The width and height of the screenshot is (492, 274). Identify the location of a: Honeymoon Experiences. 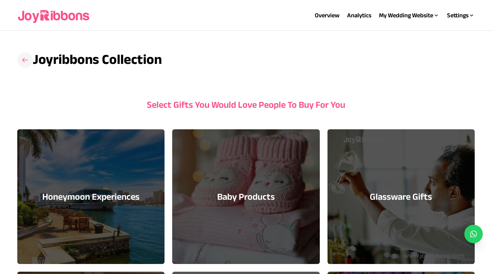
(91, 196).